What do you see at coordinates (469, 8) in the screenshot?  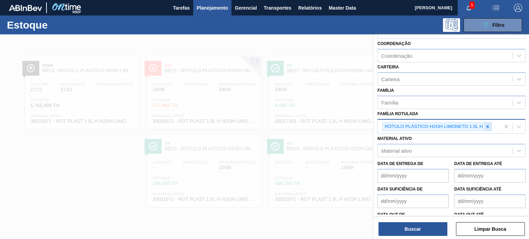 I see `button: Notificações` at bounding box center [469, 8].